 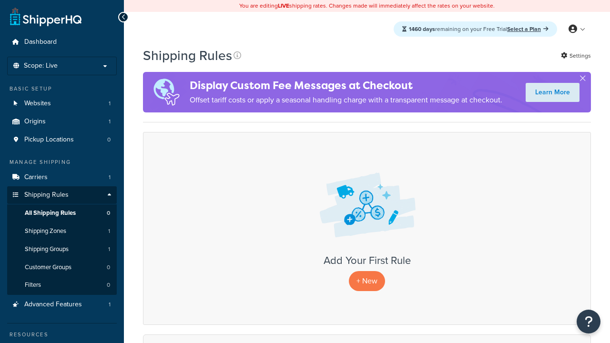 What do you see at coordinates (588, 322) in the screenshot?
I see `button: Open Resource Center` at bounding box center [588, 322].